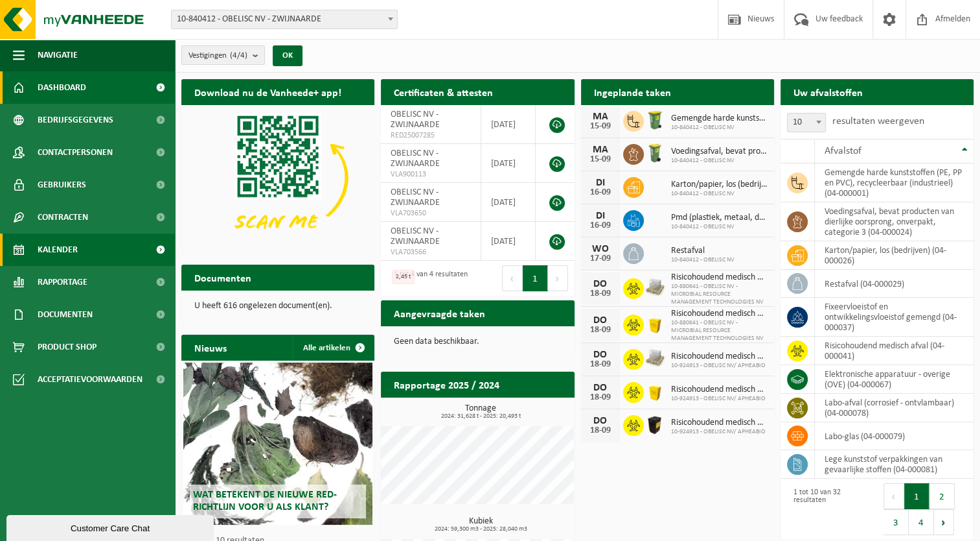 This screenshot has width=980, height=541. Describe the element at coordinates (942, 496) in the screenshot. I see `button: 2` at that location.